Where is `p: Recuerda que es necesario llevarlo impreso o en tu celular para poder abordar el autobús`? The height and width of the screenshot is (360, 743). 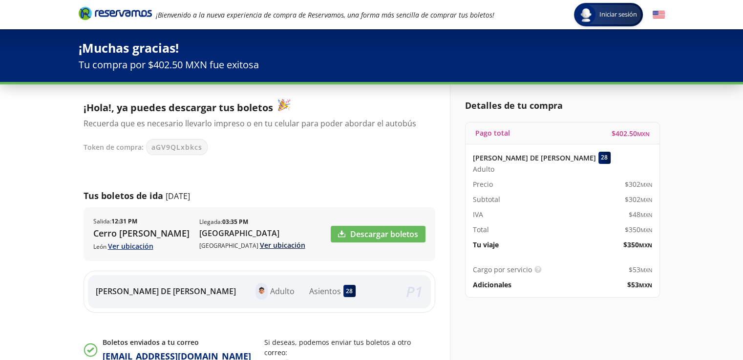
p: Recuerda que es necesario llevarlo impreso o en tu celular para poder abordar el autobús is located at coordinates (254, 124).